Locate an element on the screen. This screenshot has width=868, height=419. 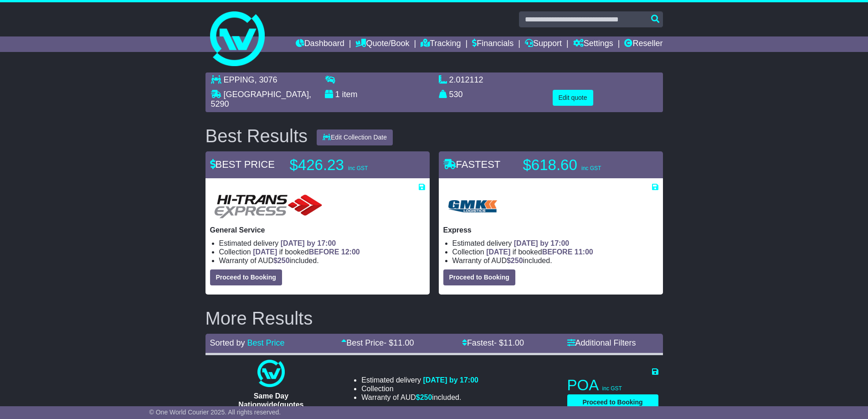
button: Edit Collection Date is located at coordinates (354, 138).